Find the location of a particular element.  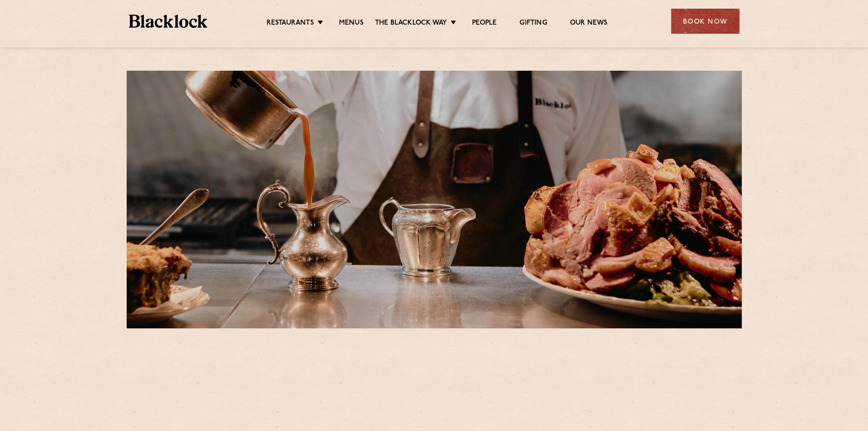

a: Gifting is located at coordinates (533, 24).